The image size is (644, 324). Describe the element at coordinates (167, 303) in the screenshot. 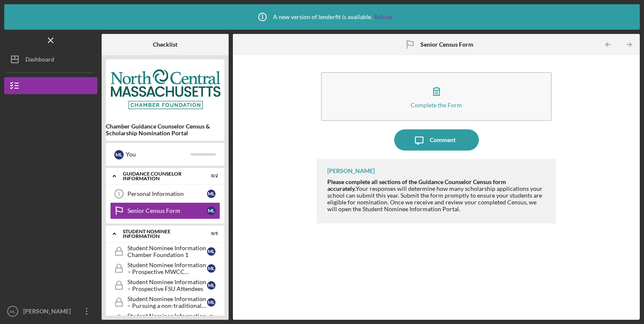

I see `div: Student Nominee Information – Pursuing a non-traditional career` at that location.